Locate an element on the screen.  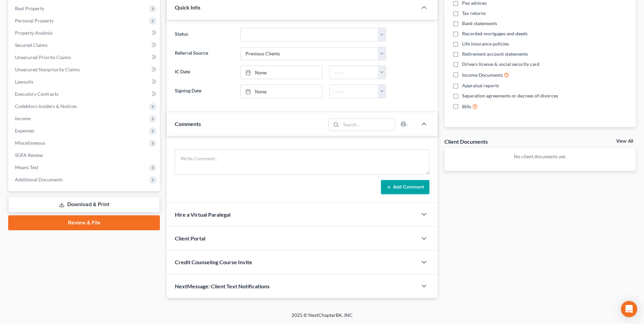
label: Signing Date is located at coordinates (204, 91).